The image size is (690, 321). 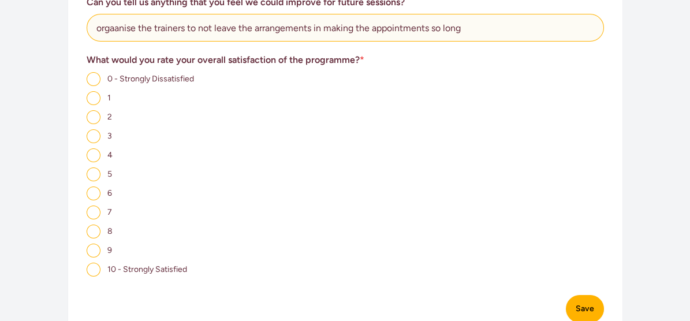 What do you see at coordinates (147, 269) in the screenshot?
I see `span: 10 - Strongly Satisfied` at bounding box center [147, 269].